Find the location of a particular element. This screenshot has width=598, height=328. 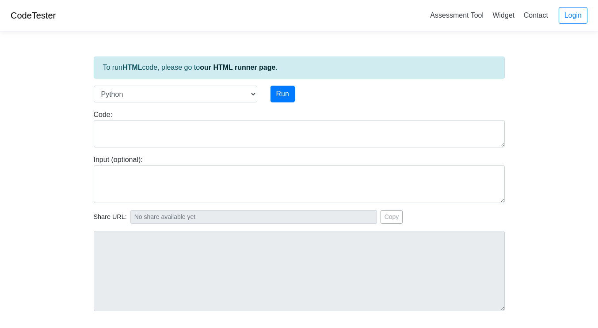

a: Contact is located at coordinates (535, 15).